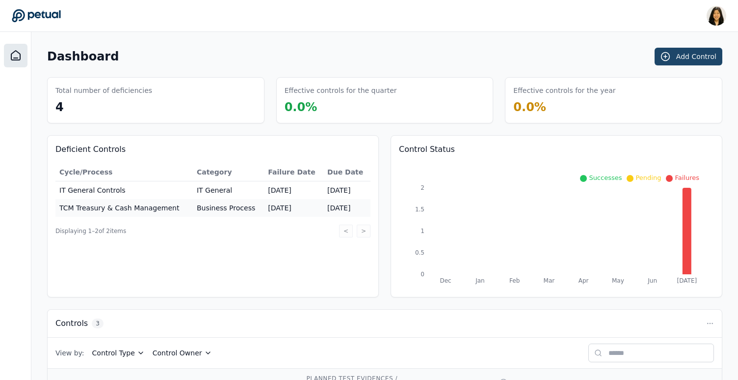 The height and width of the screenshot is (380, 738). Describe the element at coordinates (446, 280) in the screenshot. I see `tspan: Dec` at that location.